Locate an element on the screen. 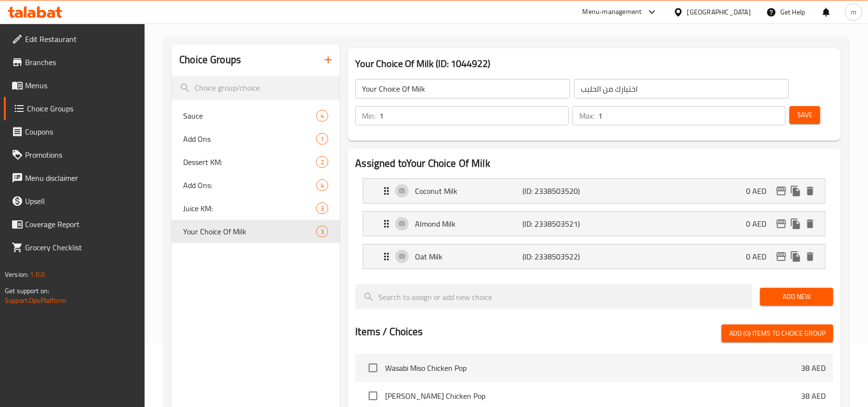 This screenshot has height=407, width=868. a: Grocery Checklist is located at coordinates (74, 247).